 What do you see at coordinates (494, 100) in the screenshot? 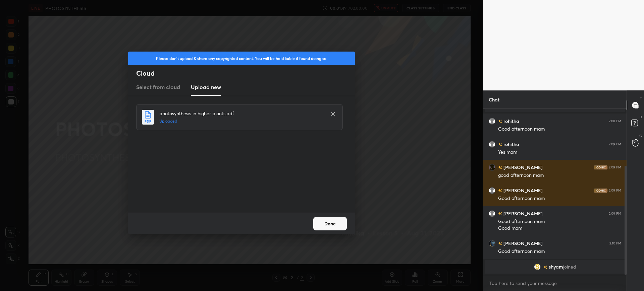
I see `p: Chat` at bounding box center [494, 100].